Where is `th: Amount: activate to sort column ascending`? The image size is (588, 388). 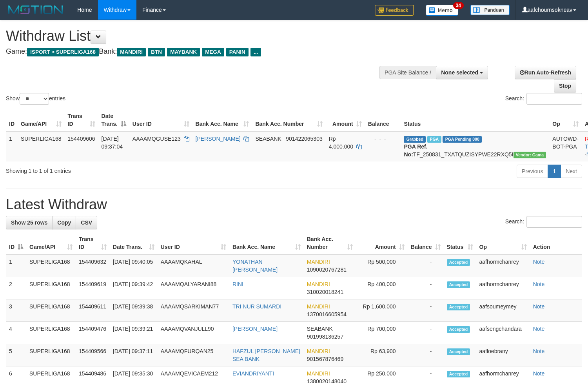 th: Amount: activate to sort column ascending is located at coordinates (381, 243).